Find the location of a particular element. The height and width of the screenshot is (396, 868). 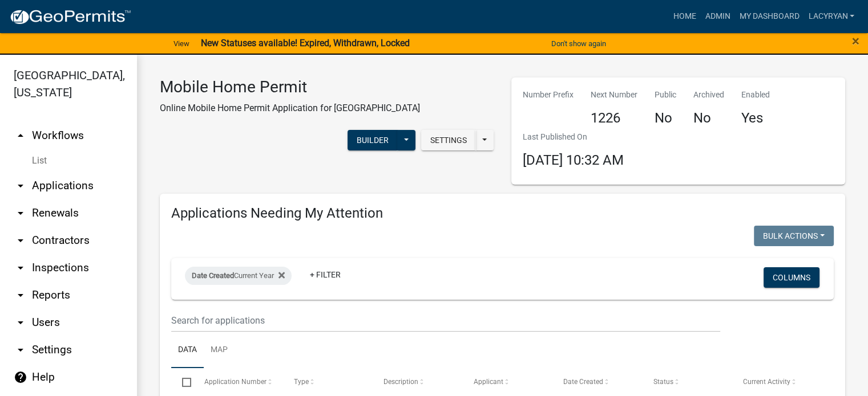

i: arrow_drop_up is located at coordinates (20, 136).